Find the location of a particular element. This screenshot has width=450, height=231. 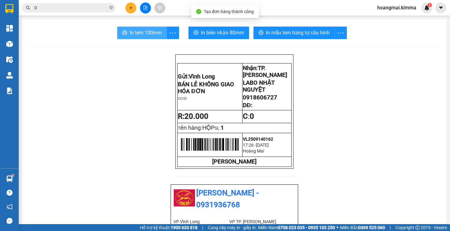

span: VL2509140162 is located at coordinates (258, 139).